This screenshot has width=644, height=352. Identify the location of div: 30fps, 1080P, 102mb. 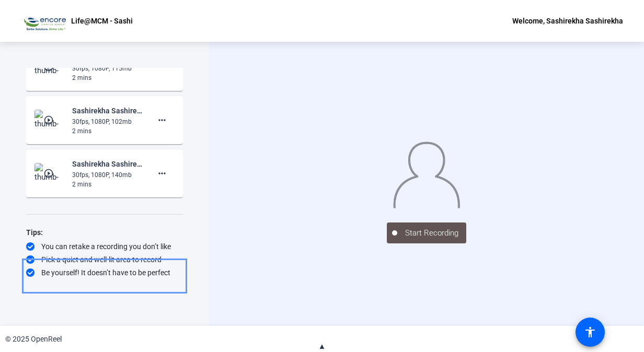
(107, 122).